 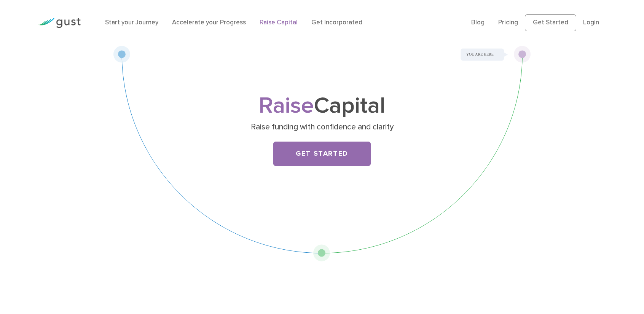 What do you see at coordinates (286, 106) in the screenshot?
I see `span: Raise` at bounding box center [286, 106].